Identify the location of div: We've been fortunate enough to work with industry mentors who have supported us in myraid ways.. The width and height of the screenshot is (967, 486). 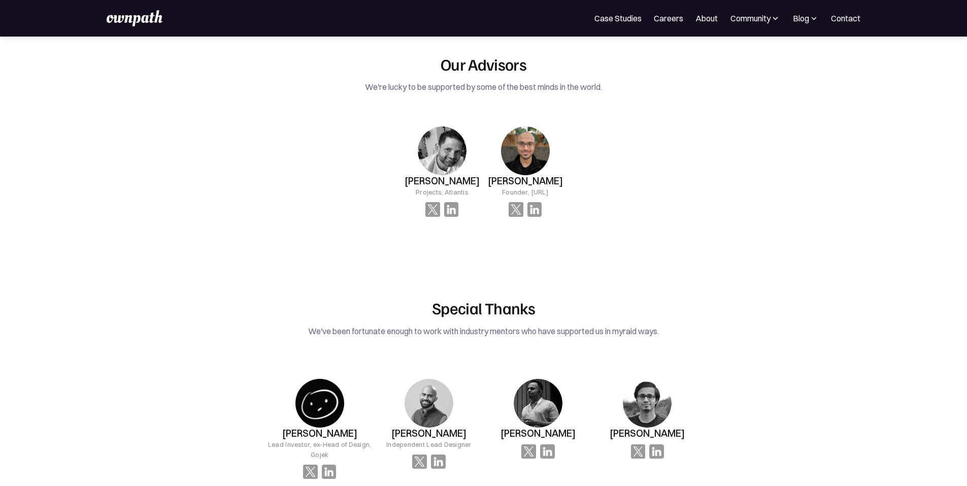
(483, 331).